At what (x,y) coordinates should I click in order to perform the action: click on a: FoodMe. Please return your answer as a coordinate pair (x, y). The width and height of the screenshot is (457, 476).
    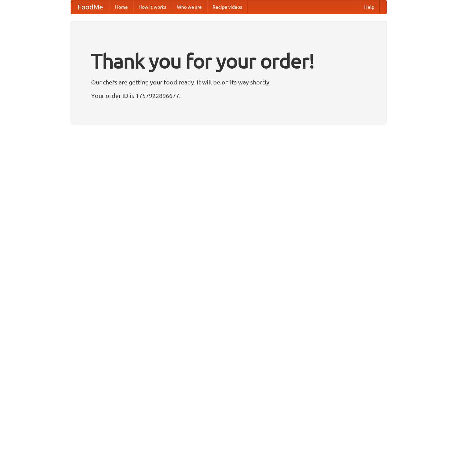
    Looking at the image, I should click on (90, 7).